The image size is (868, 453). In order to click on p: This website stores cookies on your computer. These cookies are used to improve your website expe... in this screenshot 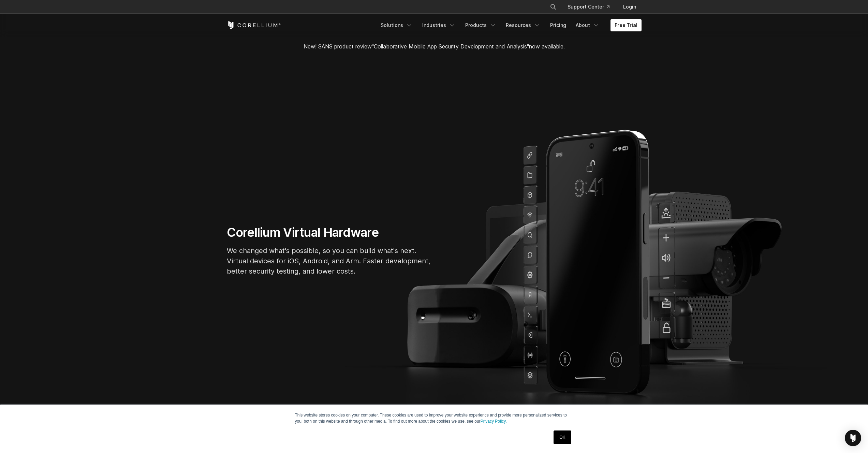, I will do `click(434, 418)`.